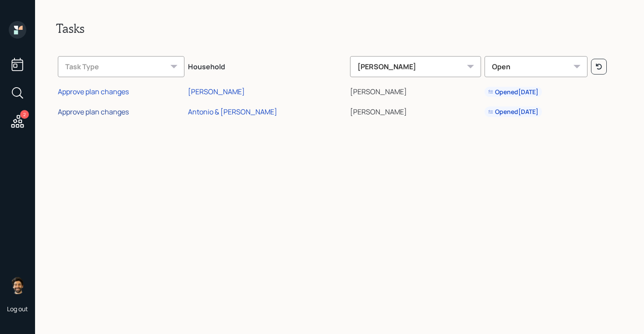 The width and height of the screenshot is (644, 334). What do you see at coordinates (339, 29) in the screenshot?
I see `h2: Tasks` at bounding box center [339, 29].